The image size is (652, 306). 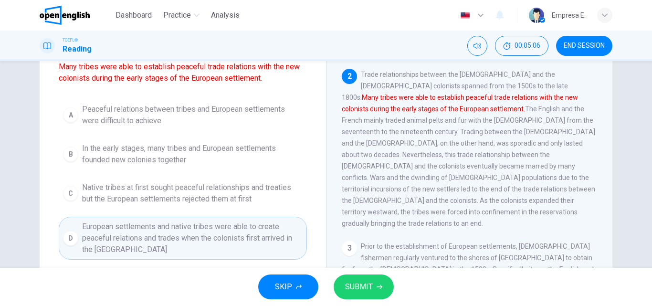 What do you see at coordinates (349, 76) in the screenshot?
I see `div: 2` at bounding box center [349, 76].